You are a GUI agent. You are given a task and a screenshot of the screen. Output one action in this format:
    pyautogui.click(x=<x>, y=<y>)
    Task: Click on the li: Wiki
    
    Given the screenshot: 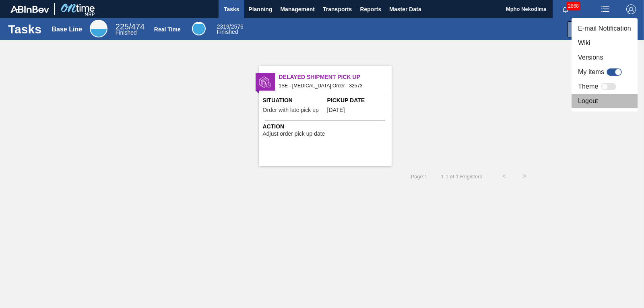 What is the action you would take?
    pyautogui.click(x=605, y=43)
    